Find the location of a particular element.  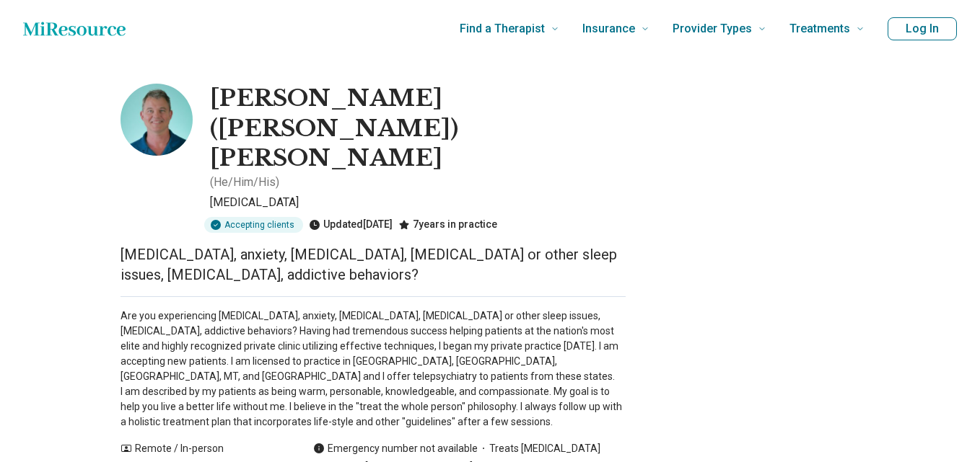

span: Treatments is located at coordinates (820, 29).